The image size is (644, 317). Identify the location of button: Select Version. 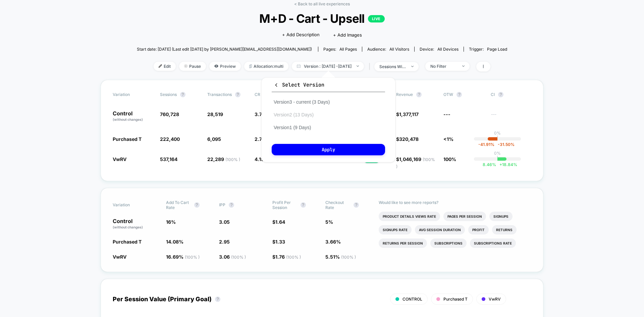
(328, 86).